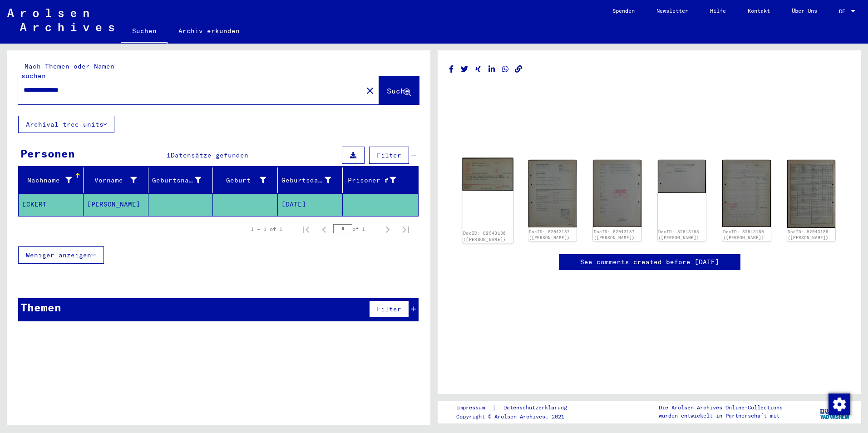 The width and height of the screenshot is (868, 433). What do you see at coordinates (116, 180) in the screenshot?
I see `mat-header-cell: Vorname` at bounding box center [116, 180].